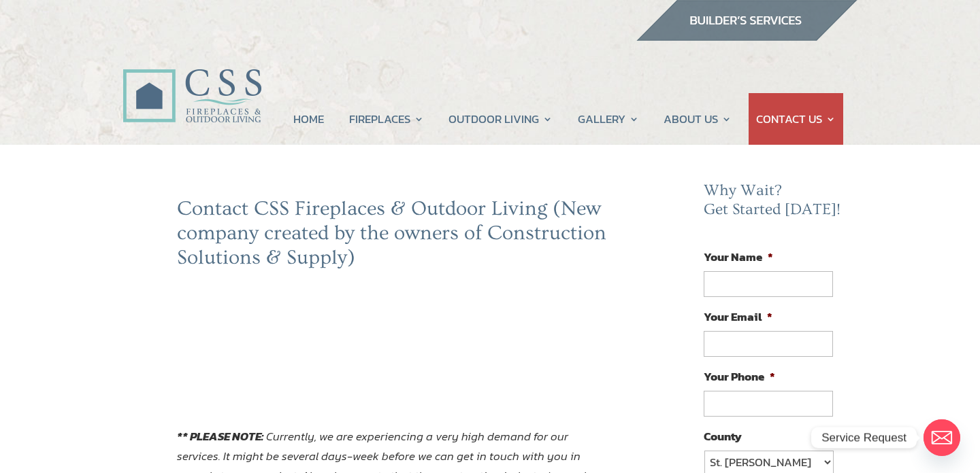 Image resolution: width=980 pixels, height=473 pixels. Describe the element at coordinates (192, 81) in the screenshot. I see `img: CSS Fireplaces & Outdoor Living (Formerly Construction Solutions & Supply)- Jacksonville Ormond B...` at that location.